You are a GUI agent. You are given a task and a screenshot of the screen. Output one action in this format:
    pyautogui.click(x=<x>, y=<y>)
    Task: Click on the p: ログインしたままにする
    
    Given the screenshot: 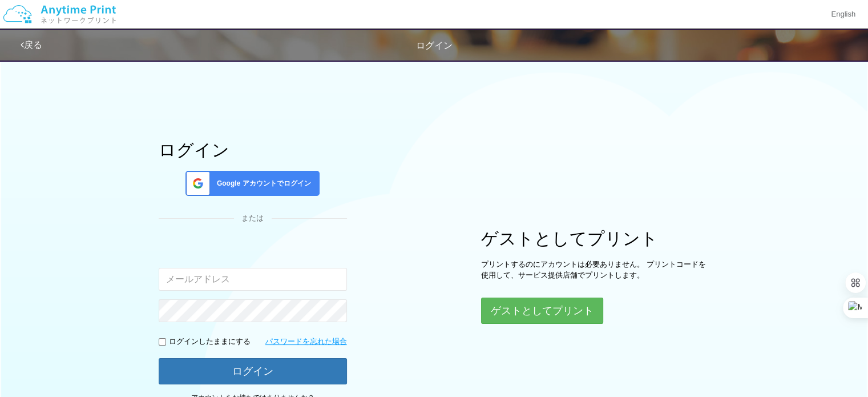 What is the action you would take?
    pyautogui.click(x=209, y=341)
    